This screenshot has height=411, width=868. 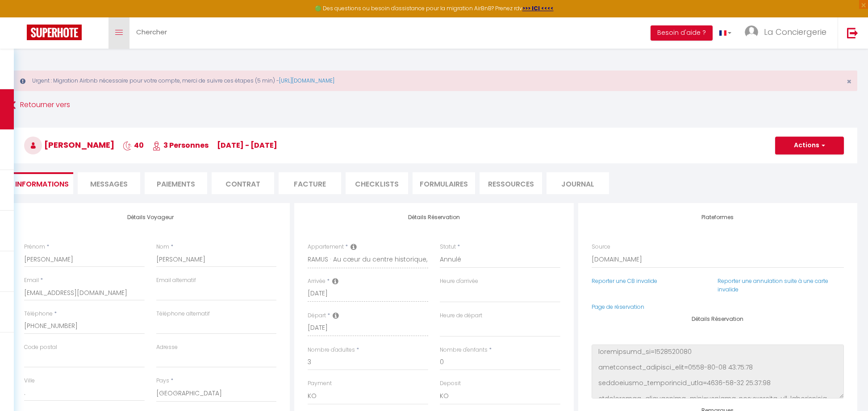 I want to click on label: Email, so click(x=31, y=280).